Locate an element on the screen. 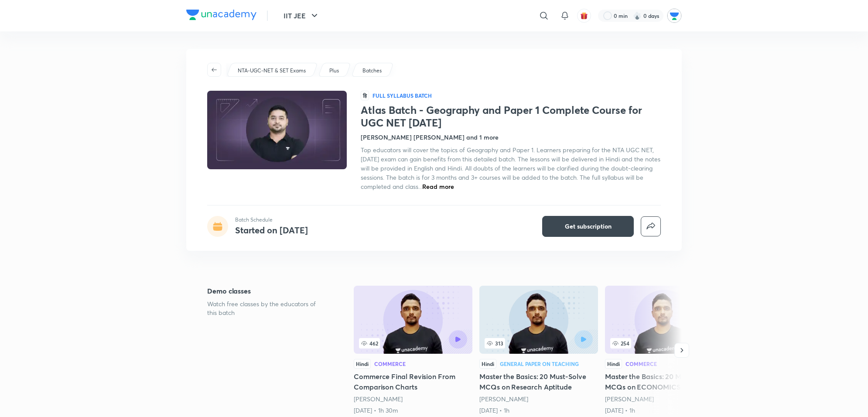 The width and height of the screenshot is (868, 417). span: Get subscription is located at coordinates (588, 226).